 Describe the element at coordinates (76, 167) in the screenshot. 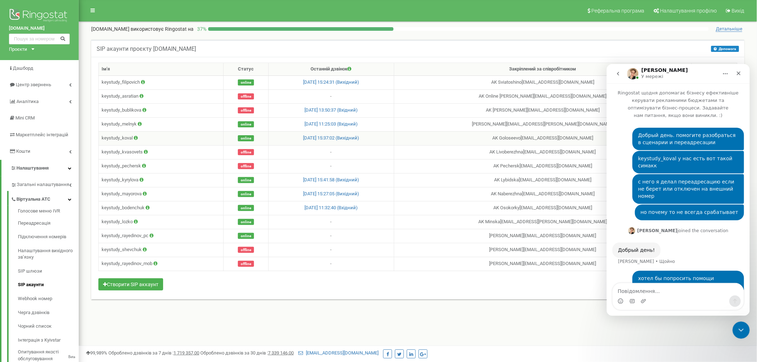

I see `div: joined the conversation` at that location.